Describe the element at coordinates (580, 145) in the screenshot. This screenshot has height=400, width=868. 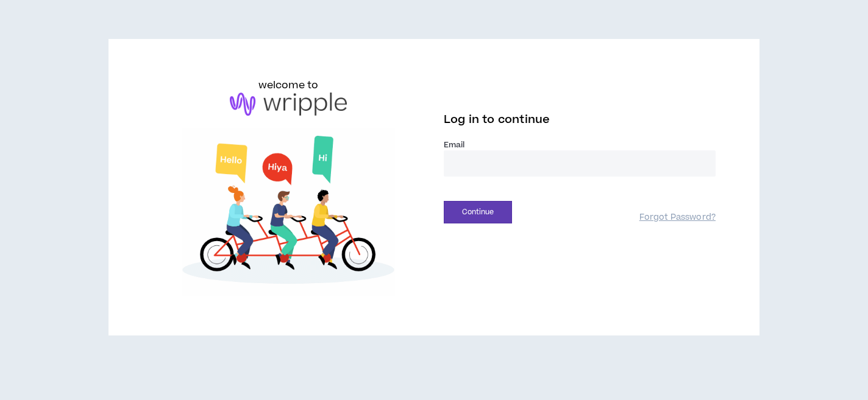
I see `label: Email` at that location.